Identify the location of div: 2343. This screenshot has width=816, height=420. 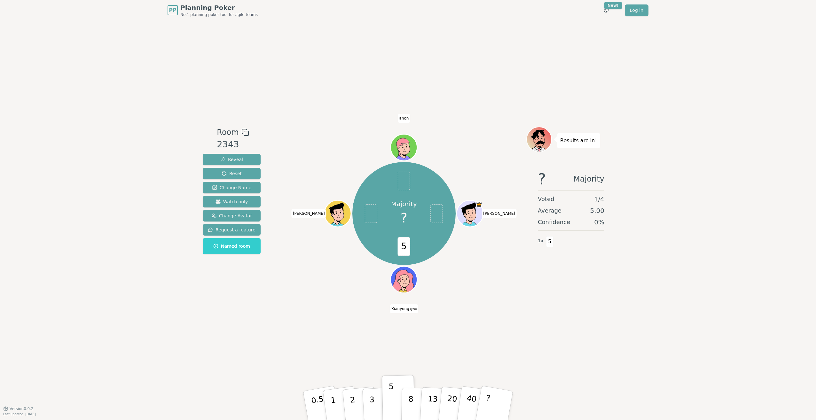
(233, 144).